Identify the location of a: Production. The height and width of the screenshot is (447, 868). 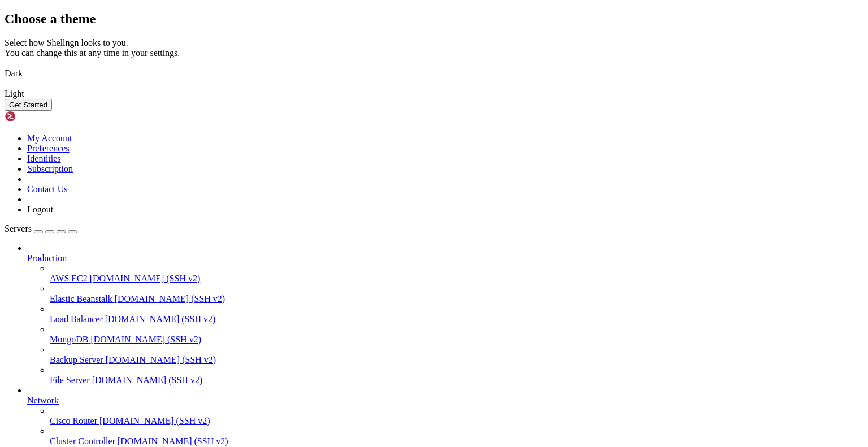
(445, 258).